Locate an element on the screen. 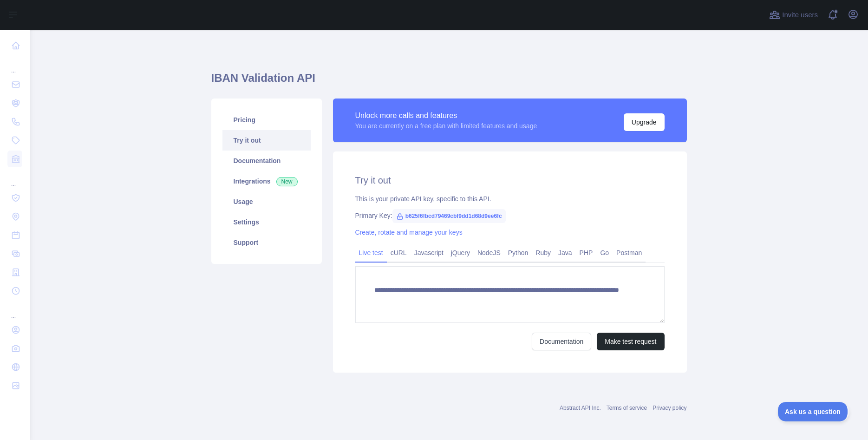 The image size is (868, 440). a: NodeJS is located at coordinates (489, 252).